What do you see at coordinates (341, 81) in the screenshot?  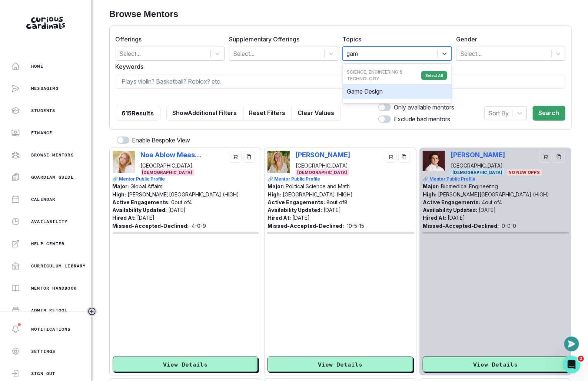 I see `input: Plays violin? Basketball? Roblox? etc.` at bounding box center [341, 81].